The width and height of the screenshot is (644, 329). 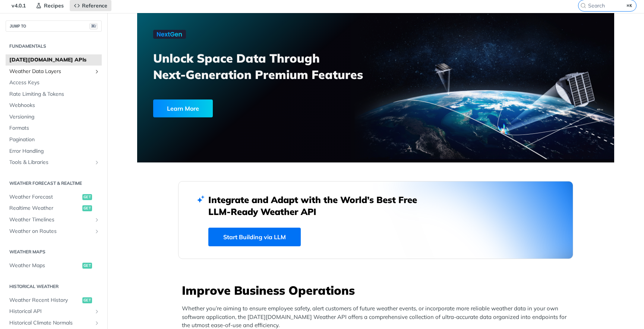 What do you see at coordinates (54, 252) in the screenshot?
I see `h2: Weather Maps` at bounding box center [54, 252].